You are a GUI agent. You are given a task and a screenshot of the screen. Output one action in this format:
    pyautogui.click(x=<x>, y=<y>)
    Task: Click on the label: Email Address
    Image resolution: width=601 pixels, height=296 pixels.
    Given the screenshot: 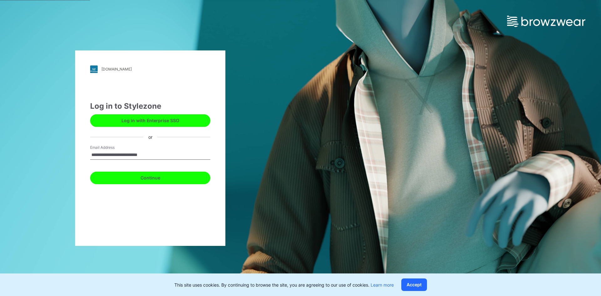 What is the action you would take?
    pyautogui.click(x=112, y=147)
    